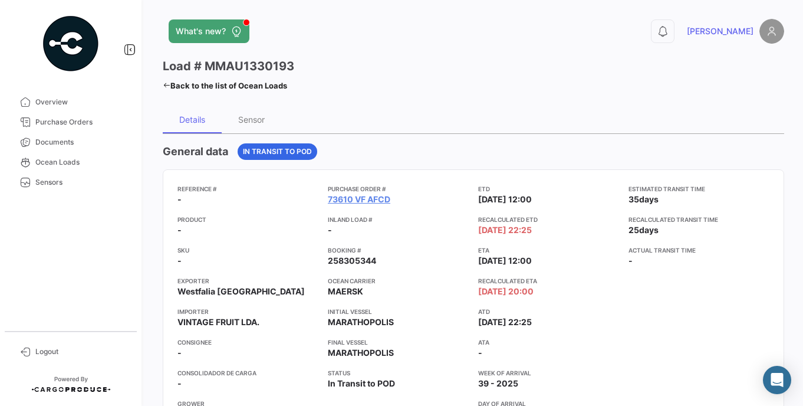  What do you see at coordinates (352, 261) in the screenshot?
I see `span: 258305344` at bounding box center [352, 261].